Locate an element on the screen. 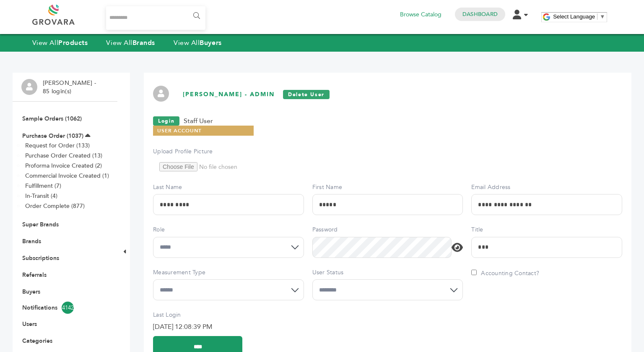 The image size is (644, 352). a: Browse Catalog is located at coordinates (421, 14).